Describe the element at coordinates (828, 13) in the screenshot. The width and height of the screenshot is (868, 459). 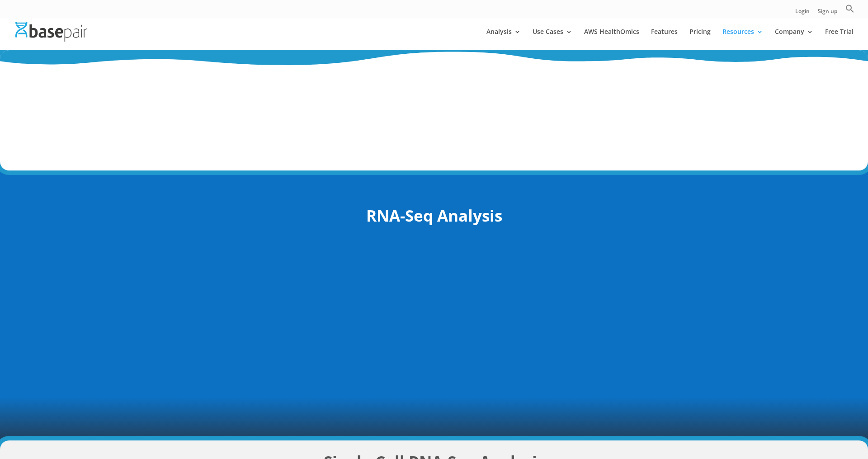
I see `a: Sign up` at that location.